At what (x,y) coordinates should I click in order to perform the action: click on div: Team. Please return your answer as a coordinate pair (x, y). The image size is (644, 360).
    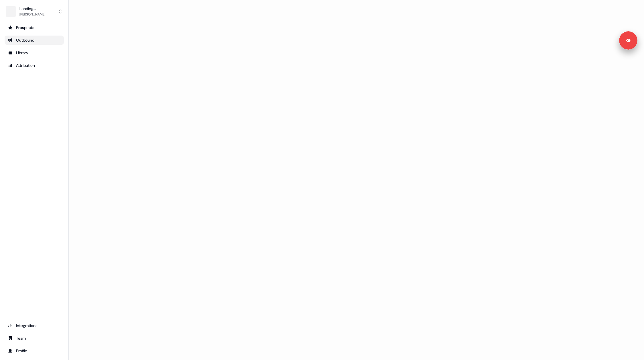
    Looking at the image, I should click on (34, 338).